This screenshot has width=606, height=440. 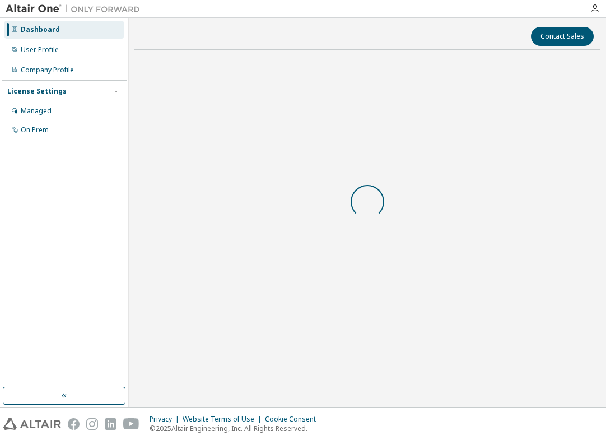 I want to click on div: Managed, so click(x=36, y=111).